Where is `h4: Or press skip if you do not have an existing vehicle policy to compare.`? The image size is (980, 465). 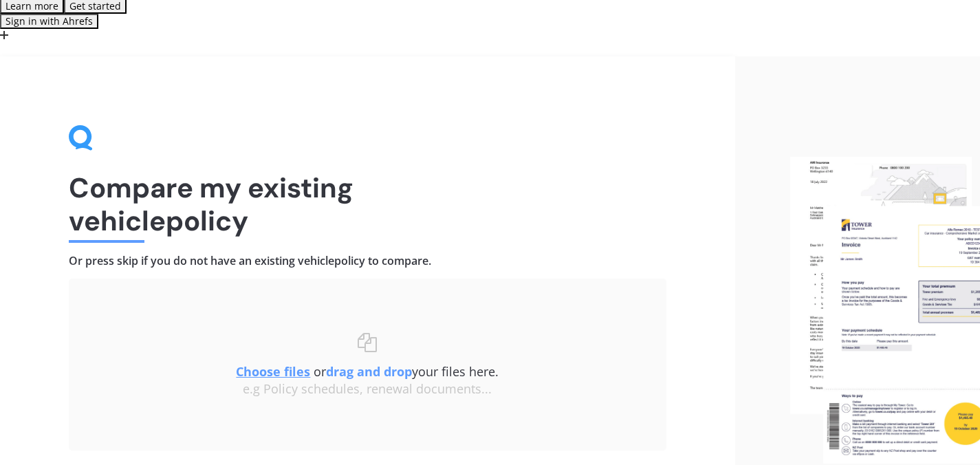
h4: Or press skip if you do not have an existing vehicle policy to compare. is located at coordinates (368, 261).